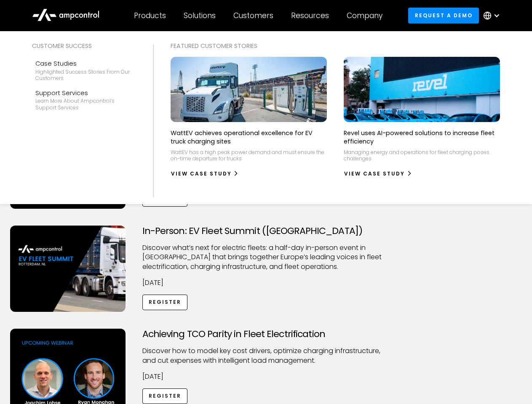  Describe the element at coordinates (84, 75) in the screenshot. I see `div: Highlighted success stories From Our Customers` at that location.